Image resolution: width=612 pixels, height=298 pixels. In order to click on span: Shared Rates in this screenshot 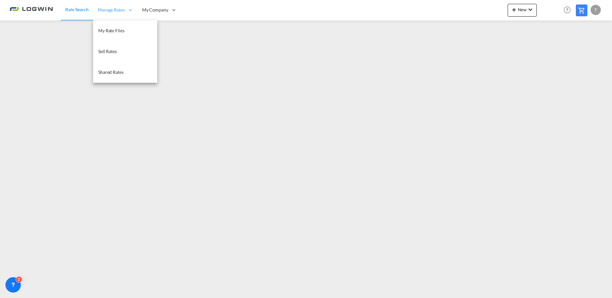, I will do `click(111, 72)`.